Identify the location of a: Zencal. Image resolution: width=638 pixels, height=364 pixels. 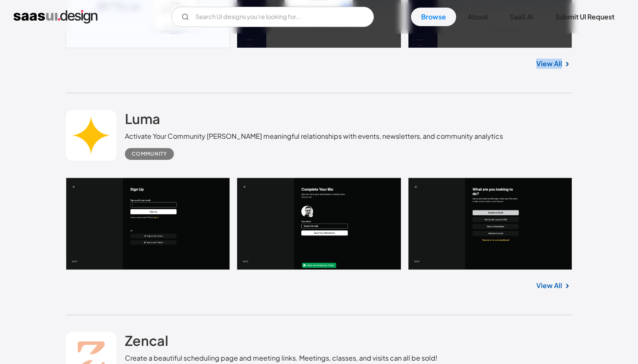
(147, 343).